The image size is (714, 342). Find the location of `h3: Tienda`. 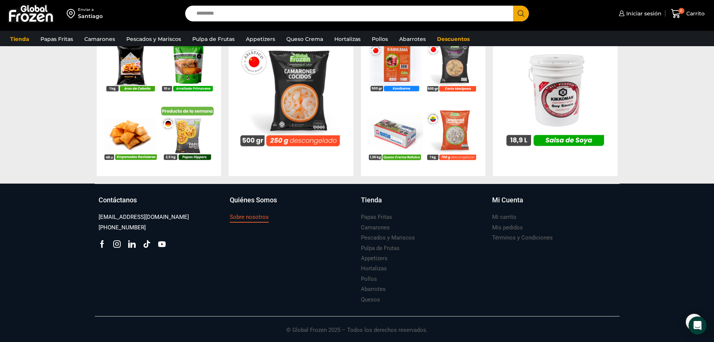

h3: Tienda is located at coordinates (372, 200).